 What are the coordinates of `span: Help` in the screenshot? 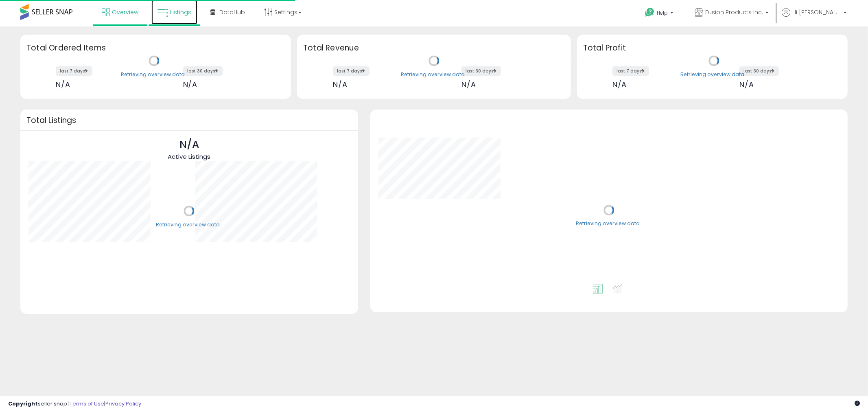 It's located at (662, 12).